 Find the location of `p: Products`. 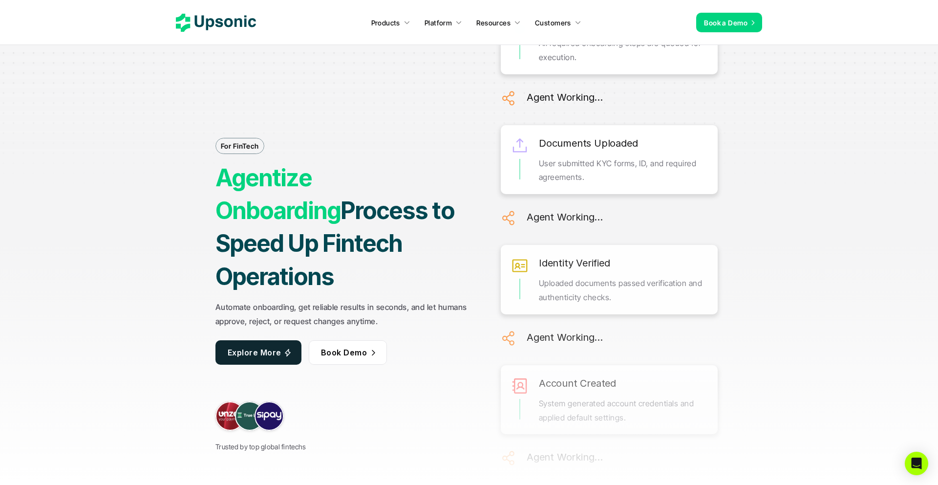

p: Products is located at coordinates (386, 22).